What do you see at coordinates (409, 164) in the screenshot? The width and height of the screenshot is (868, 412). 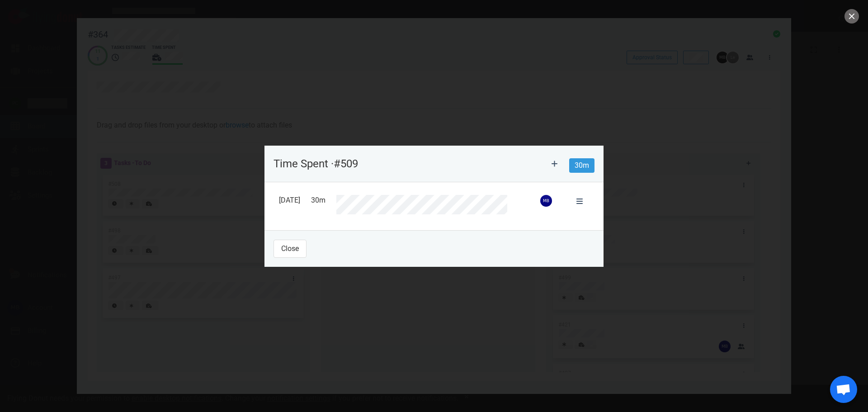 I see `p: Time Spent · #509` at bounding box center [409, 164].